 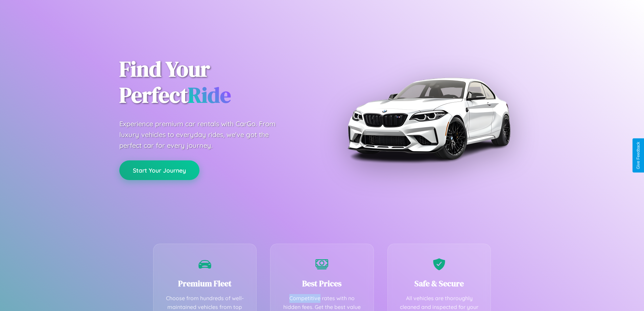 I want to click on p: Experience premium car rentals with CarGo. From luxury vehicles to everyday rides, we've got the ..., so click(x=204, y=135).